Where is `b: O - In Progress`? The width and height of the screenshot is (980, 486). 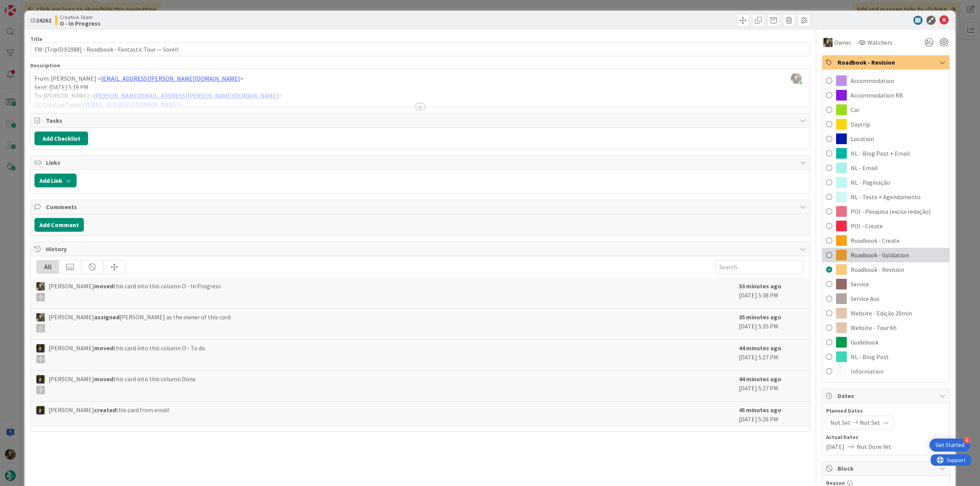 b: O - In Progress is located at coordinates (80, 23).